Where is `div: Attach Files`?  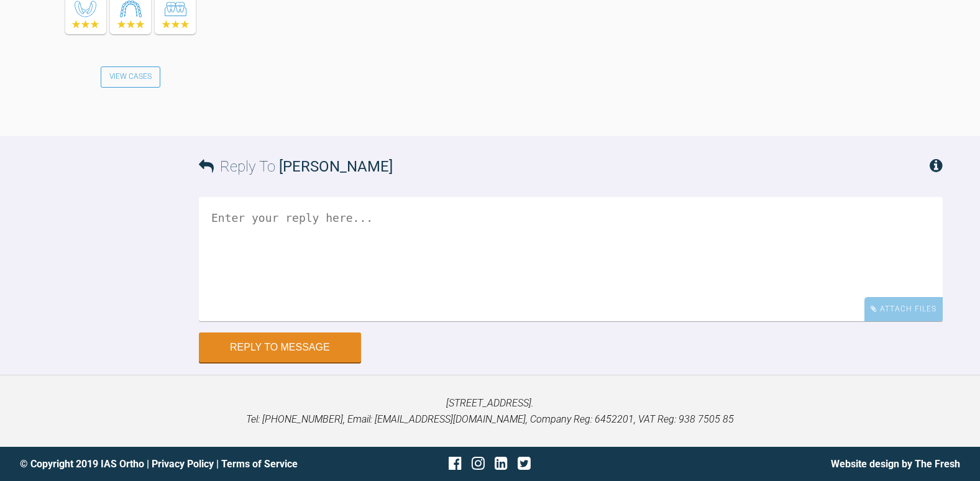 div: Attach Files is located at coordinates (904, 308).